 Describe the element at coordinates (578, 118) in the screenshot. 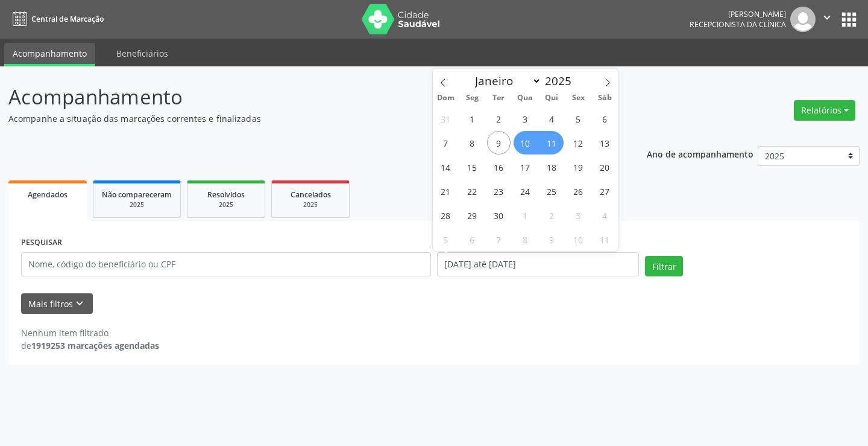

I see `span: Setembro 5, 2025` at that location.